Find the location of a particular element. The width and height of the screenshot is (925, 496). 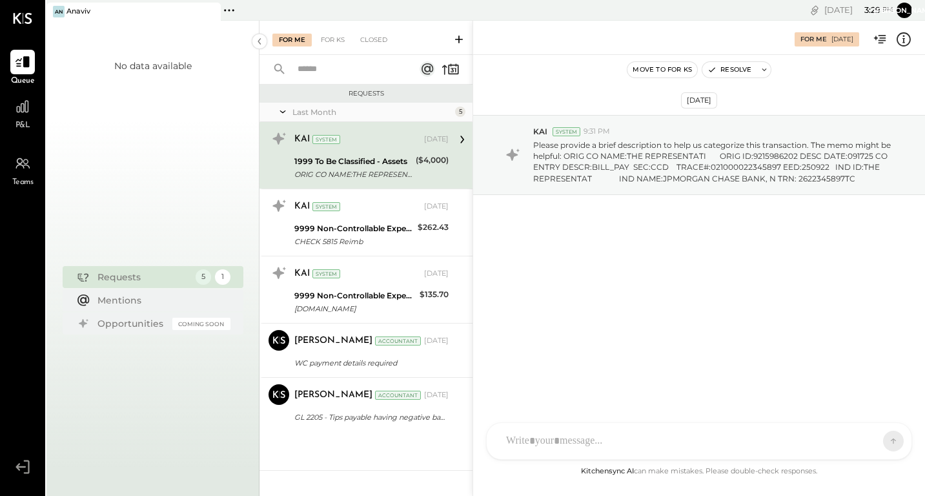

div: Anaviv is located at coordinates (78, 12).